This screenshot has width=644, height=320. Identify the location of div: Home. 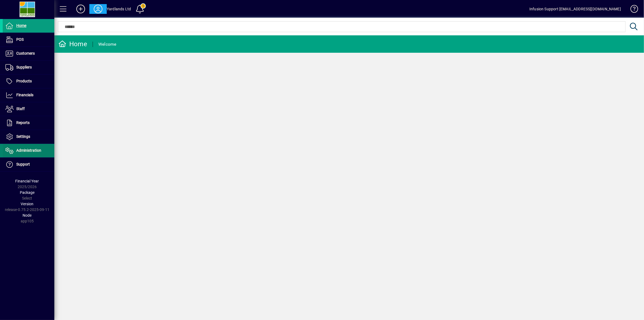
(73, 44).